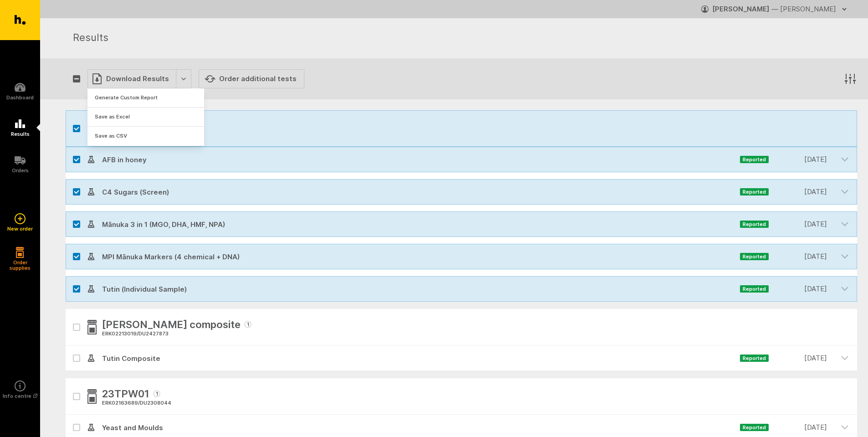  I want to click on span: 23TPW01, so click(126, 395).